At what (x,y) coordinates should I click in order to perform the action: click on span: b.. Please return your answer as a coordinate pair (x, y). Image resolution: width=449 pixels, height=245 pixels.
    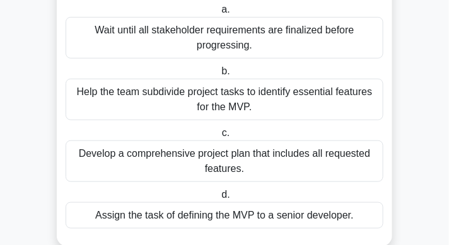
    Looking at the image, I should click on (226, 71).